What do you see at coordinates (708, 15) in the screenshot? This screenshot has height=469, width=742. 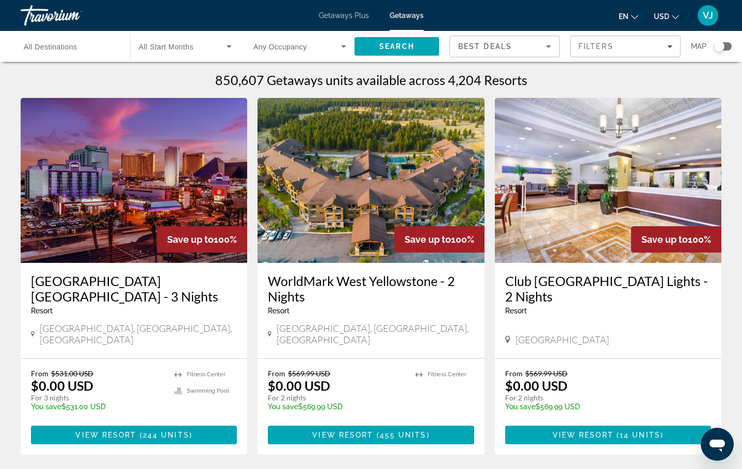 I see `span: VJ` at bounding box center [708, 15].